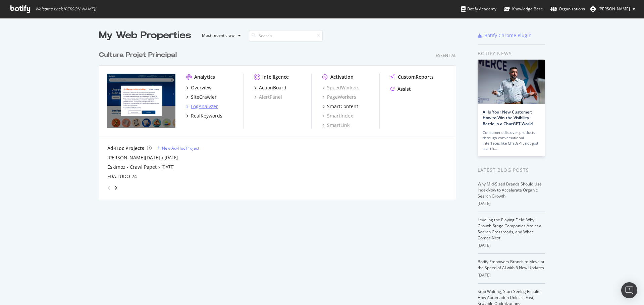  What do you see at coordinates (109, 188) in the screenshot?
I see `div: angle-left` at bounding box center [109, 188].